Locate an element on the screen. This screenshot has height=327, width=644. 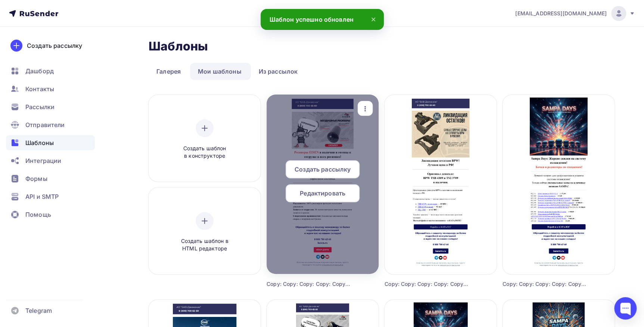
span: Рассылки is located at coordinates (40, 107).